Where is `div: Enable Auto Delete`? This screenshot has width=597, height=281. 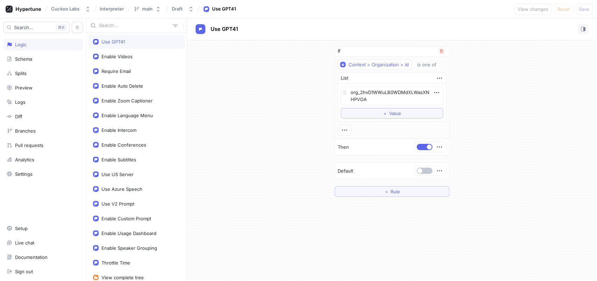 div: Enable Auto Delete is located at coordinates (122, 86).